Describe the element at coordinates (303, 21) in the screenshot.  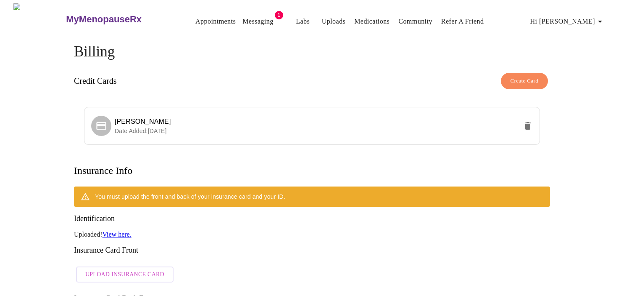
I see `button: Labs` at that location.